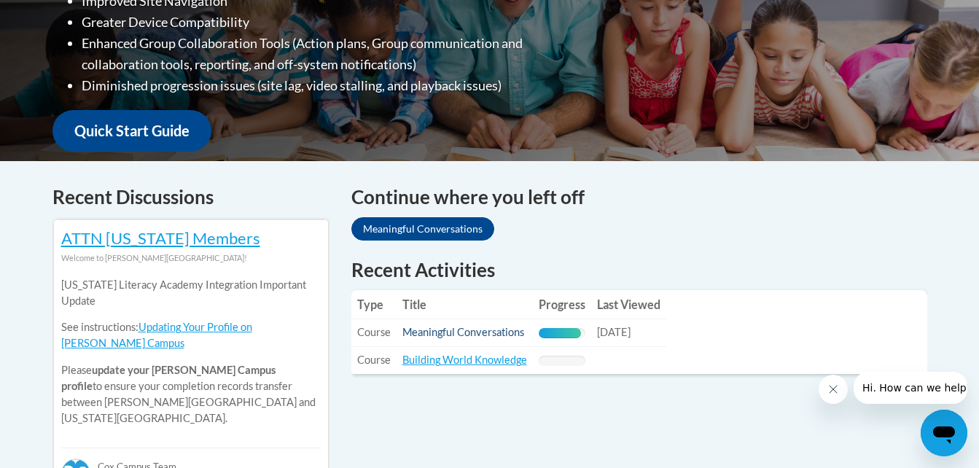 This screenshot has height=468, width=979. What do you see at coordinates (132, 131) in the screenshot?
I see `a: Quick Start Guide` at bounding box center [132, 131].